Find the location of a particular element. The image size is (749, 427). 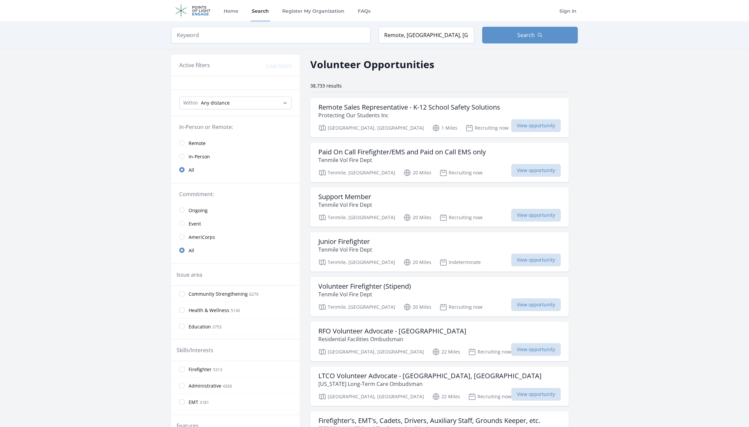

a: Ongoing is located at coordinates (235, 210).